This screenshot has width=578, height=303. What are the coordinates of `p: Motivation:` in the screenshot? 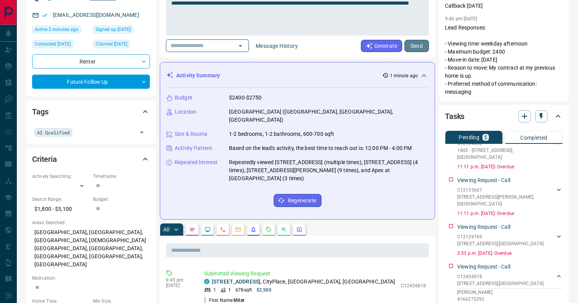 It's located at (91, 278).